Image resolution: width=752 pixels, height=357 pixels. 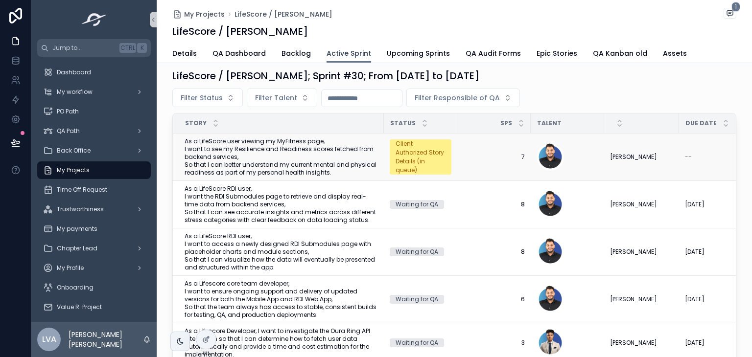 I want to click on a: As a LifeScore RDI user, I want to access a newly designed RDI Submodules page with placeholder c..., so click(x=281, y=252).